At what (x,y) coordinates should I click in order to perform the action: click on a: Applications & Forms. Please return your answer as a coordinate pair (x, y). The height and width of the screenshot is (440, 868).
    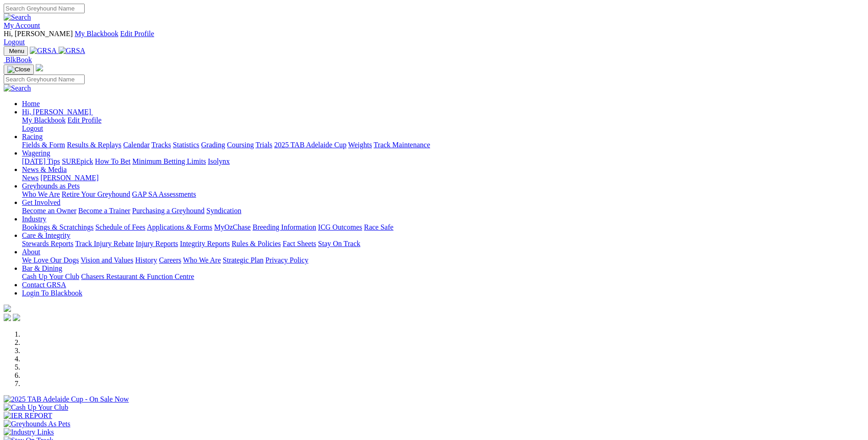
    Looking at the image, I should click on (179, 227).